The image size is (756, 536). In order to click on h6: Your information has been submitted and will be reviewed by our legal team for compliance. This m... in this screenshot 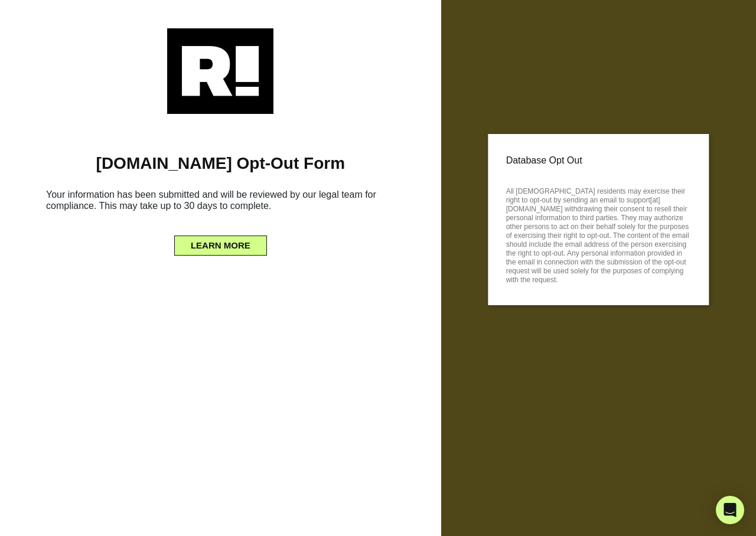, I will do `click(221, 203)`.